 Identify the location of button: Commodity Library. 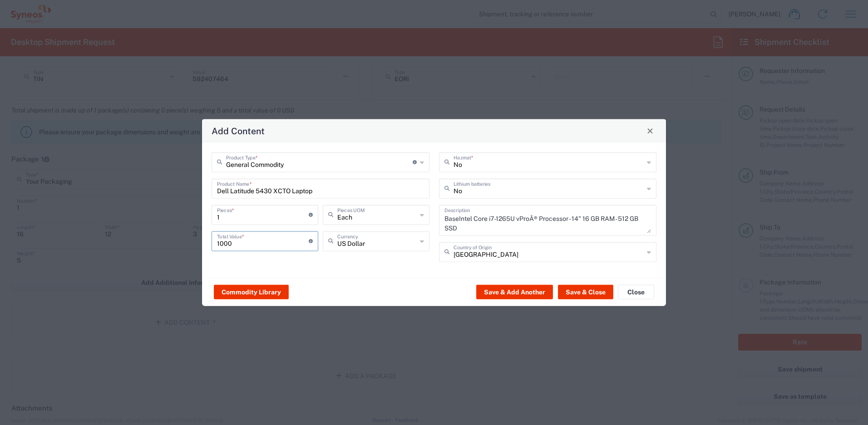
(251, 292).